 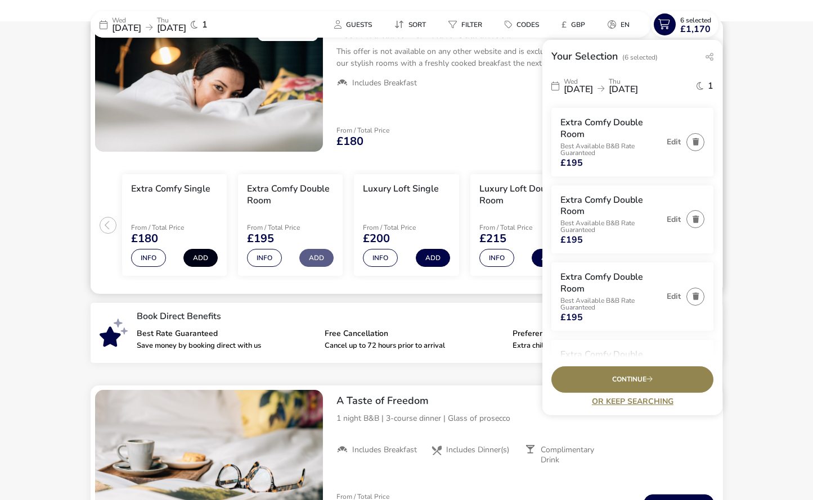 I want to click on div: 1 / 1, so click(x=209, y=88).